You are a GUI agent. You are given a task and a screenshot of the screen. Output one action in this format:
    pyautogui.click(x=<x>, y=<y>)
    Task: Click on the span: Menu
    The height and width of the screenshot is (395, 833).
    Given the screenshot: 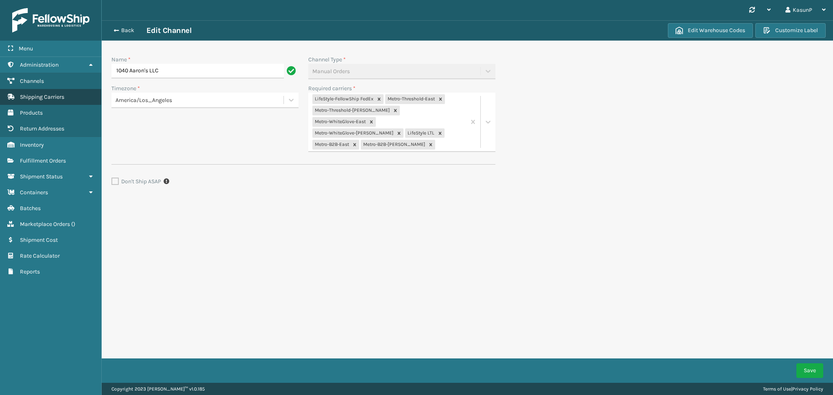 What is the action you would take?
    pyautogui.click(x=26, y=48)
    